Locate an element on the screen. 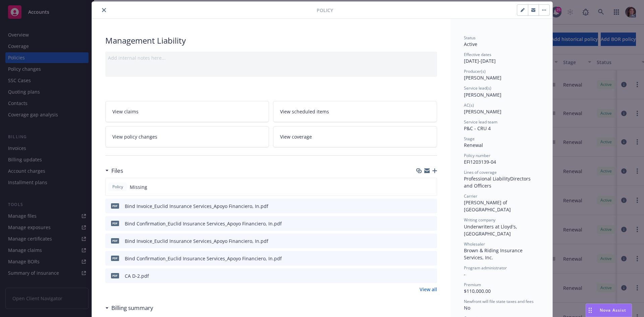  span: EFI1203139-04 is located at coordinates (480, 162).